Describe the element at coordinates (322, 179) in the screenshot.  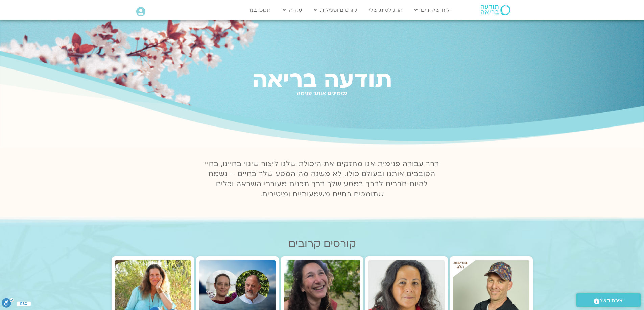
I see `p: דרך עבודה פנימית אנו מחזקים את היכולת שלנו ליצור שינוי בחיינו, בחיי הסובבים אותנו ובעולם כולו. לא...` at that location.